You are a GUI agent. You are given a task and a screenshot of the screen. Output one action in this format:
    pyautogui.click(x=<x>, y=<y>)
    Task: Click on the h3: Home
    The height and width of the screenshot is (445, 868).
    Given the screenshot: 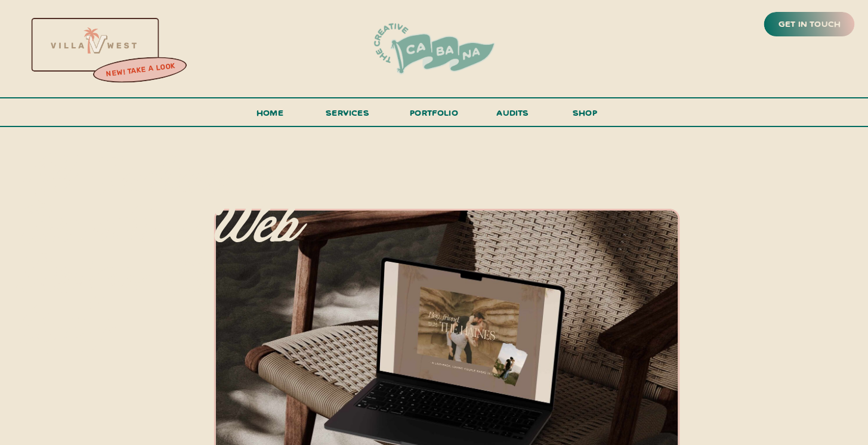 What is the action you would take?
    pyautogui.click(x=270, y=116)
    